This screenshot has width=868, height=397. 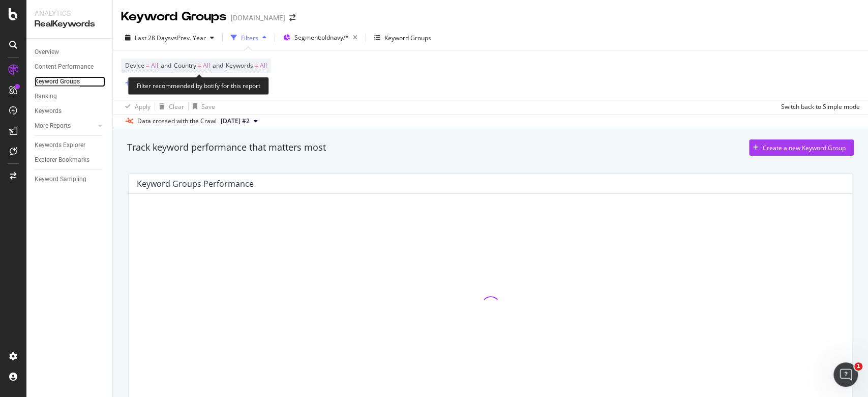 What do you see at coordinates (176, 106) in the screenshot?
I see `div: Clear` at bounding box center [176, 106].